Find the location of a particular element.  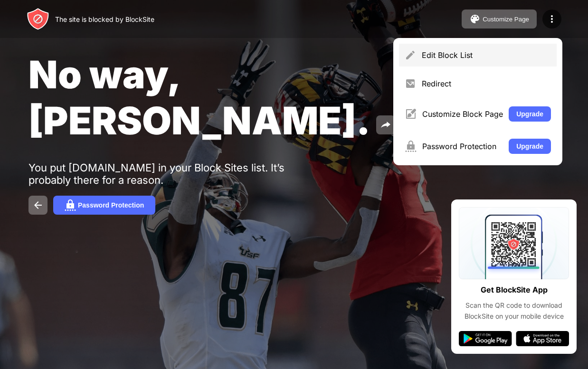

div: The site is blocked by BlockSite is located at coordinates (104, 19).